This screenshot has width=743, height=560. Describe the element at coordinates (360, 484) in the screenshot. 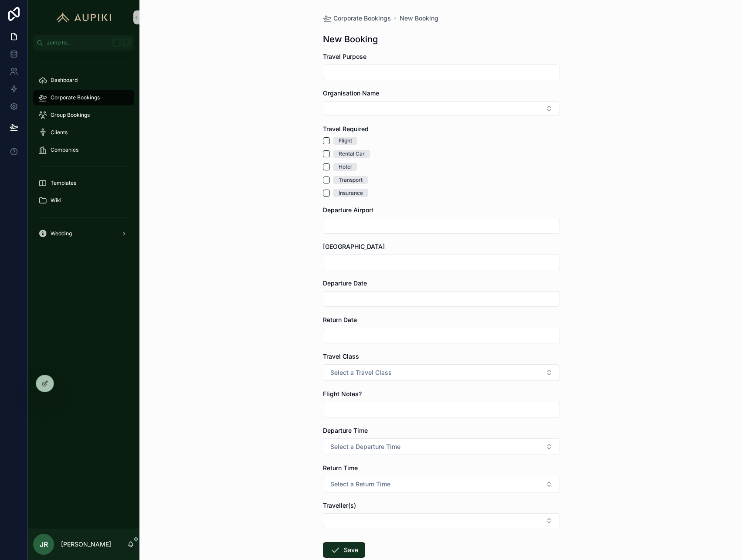

I see `span: Select a Return Time` at that location.